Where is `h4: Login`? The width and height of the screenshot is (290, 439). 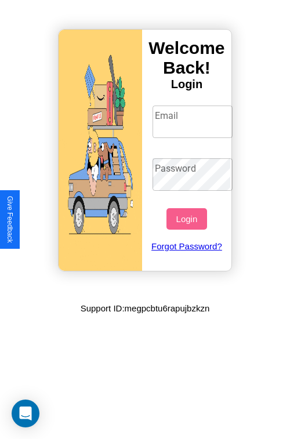 h4: Login is located at coordinates (187, 84).